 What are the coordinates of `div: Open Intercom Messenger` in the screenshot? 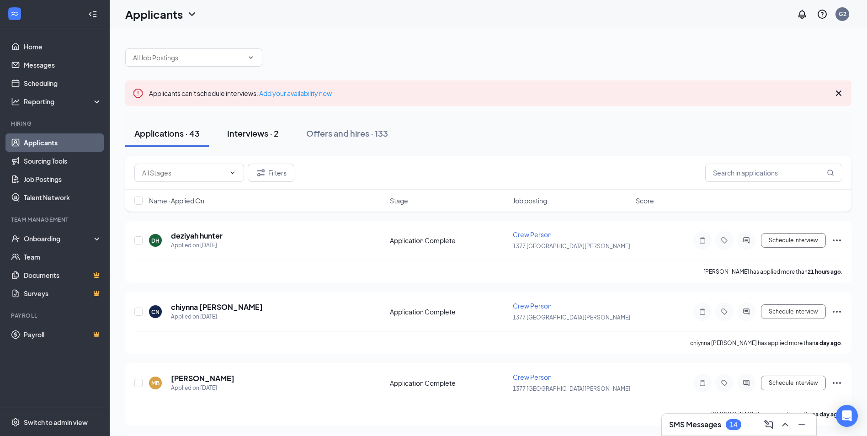 It's located at (847, 416).